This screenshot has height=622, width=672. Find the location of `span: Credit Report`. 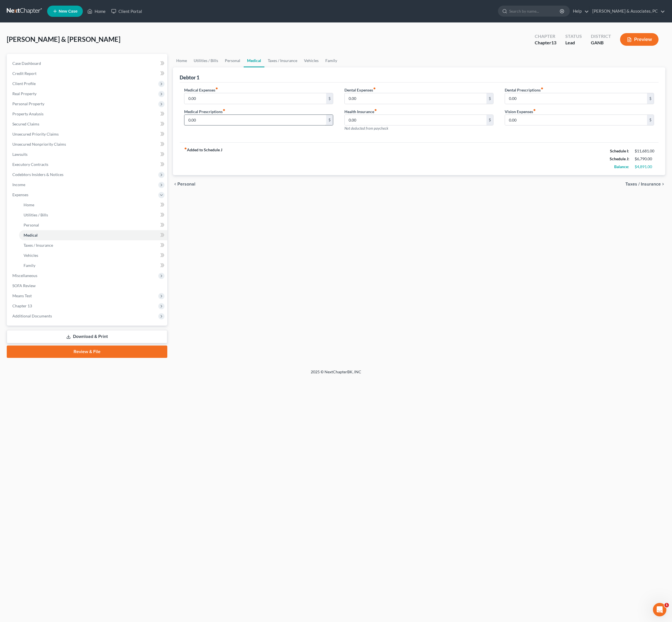

span: Credit Report is located at coordinates (25, 73).